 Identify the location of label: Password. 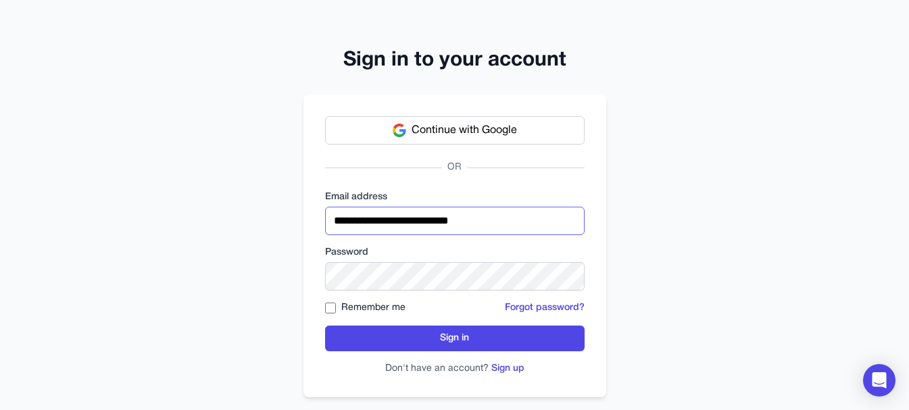
(455, 253).